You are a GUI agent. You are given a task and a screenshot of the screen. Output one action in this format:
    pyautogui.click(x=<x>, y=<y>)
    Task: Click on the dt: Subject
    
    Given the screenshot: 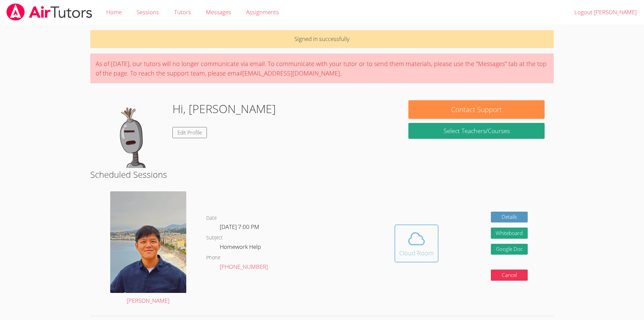 What is the action you would take?
    pyautogui.click(x=214, y=238)
    